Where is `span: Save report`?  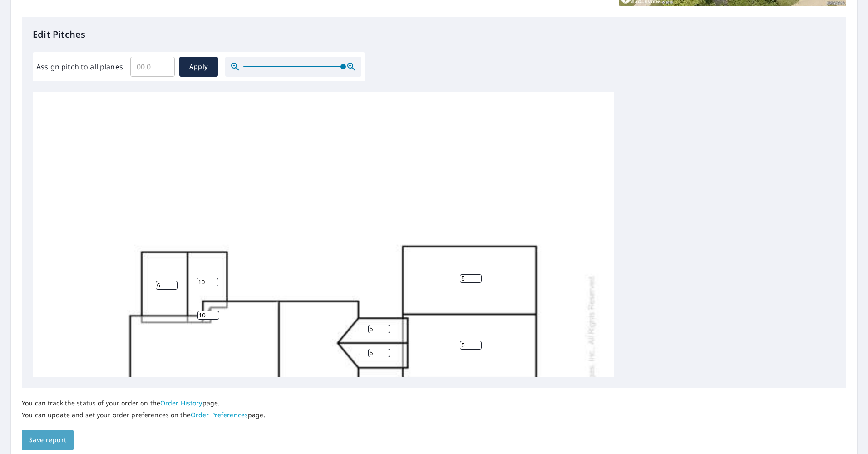
span: Save report is located at coordinates (48, 440).